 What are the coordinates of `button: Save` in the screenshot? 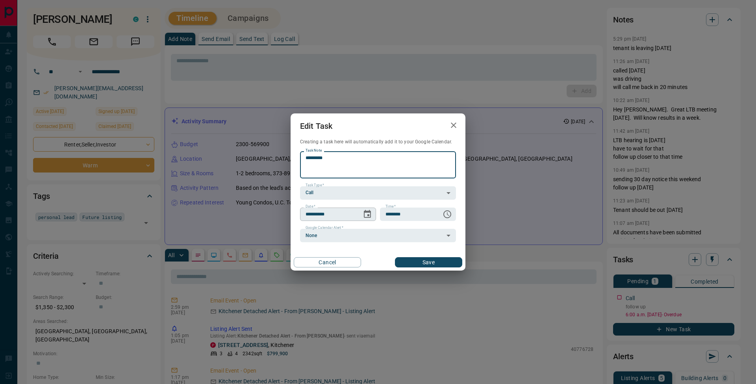 It's located at (428, 262).